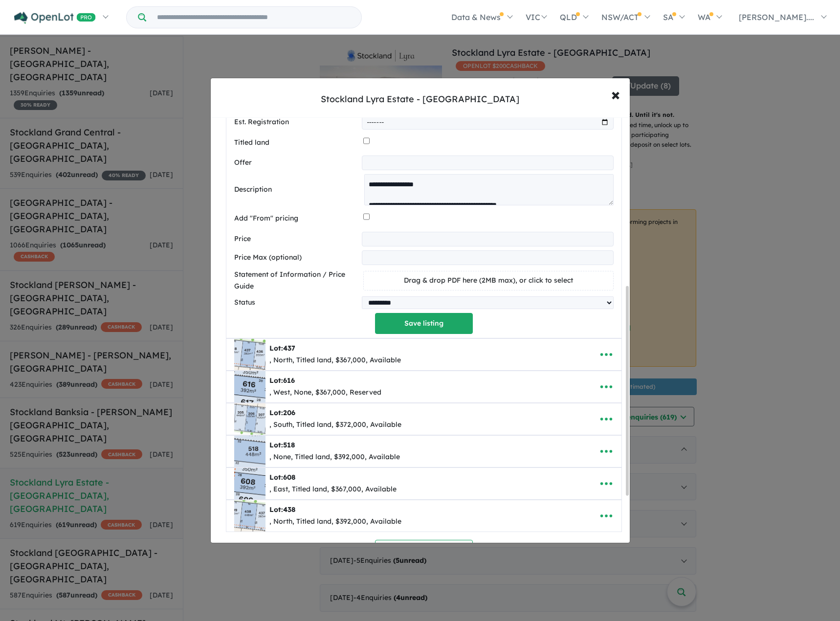 The height and width of the screenshot is (621, 840). What do you see at coordinates (289, 348) in the screenshot?
I see `span: 437` at bounding box center [289, 348].